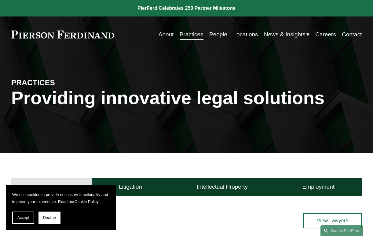  I want to click on a: About, so click(166, 35).